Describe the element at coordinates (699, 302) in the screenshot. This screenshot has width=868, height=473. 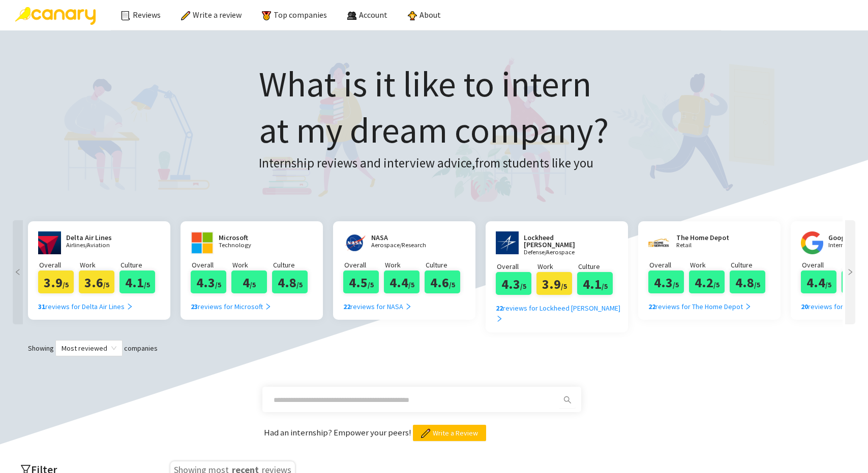
I see `a: 22reviews for The Home Depot right` at that location.